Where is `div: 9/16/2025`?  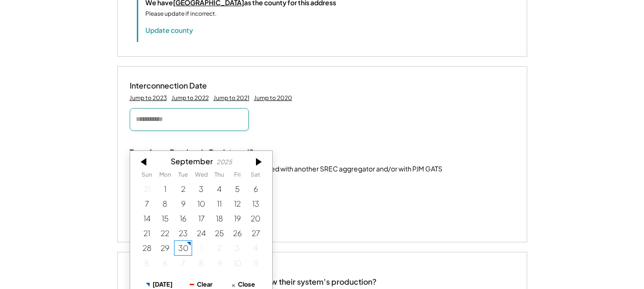 div: 9/16/2025 is located at coordinates (183, 218).